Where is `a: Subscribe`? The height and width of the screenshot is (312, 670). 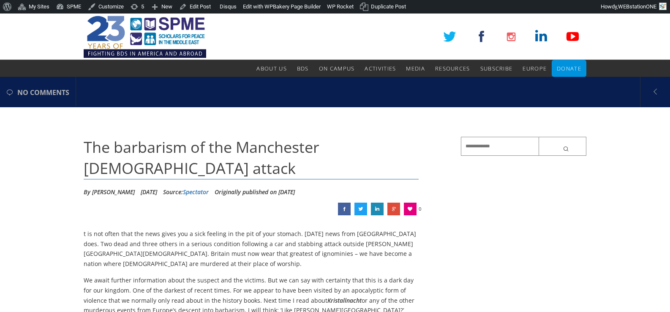
a: Subscribe is located at coordinates (496, 68).